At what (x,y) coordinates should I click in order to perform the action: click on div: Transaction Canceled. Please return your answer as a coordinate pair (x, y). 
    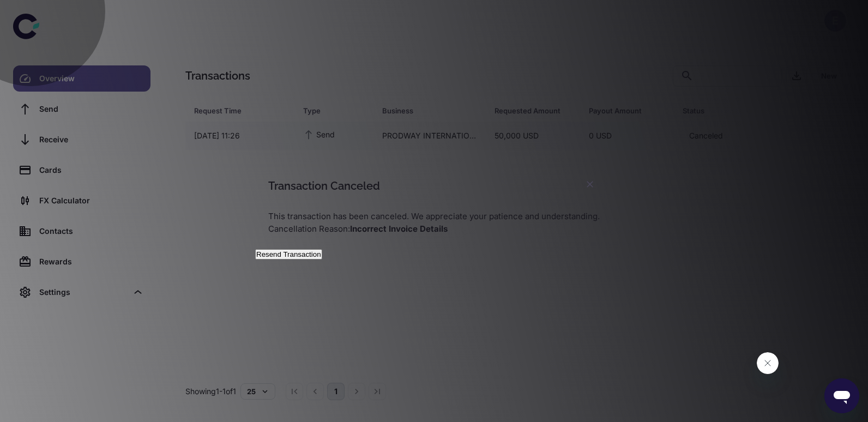
    Looking at the image, I should click on (324, 186).